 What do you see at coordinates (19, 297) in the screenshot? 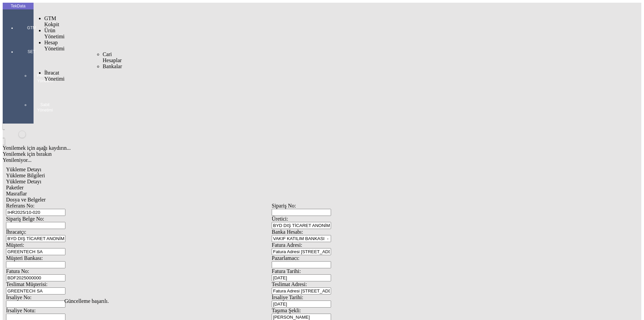
I see `span: İrsaliye No:` at bounding box center [19, 297].